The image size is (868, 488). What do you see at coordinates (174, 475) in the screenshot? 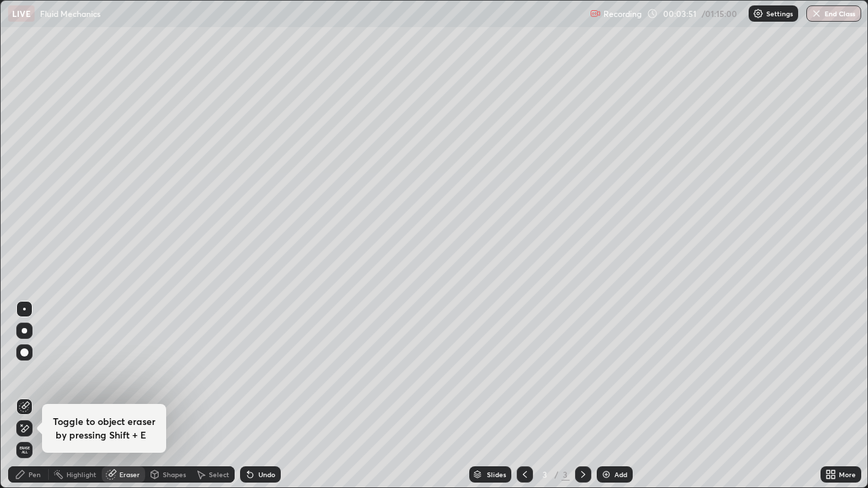
I see `div: Shapes` at bounding box center [174, 475].